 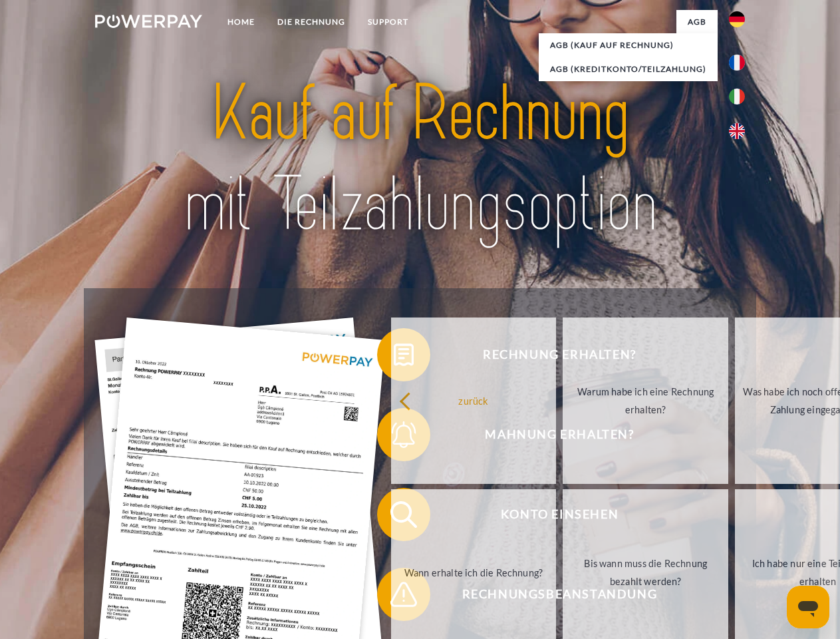 I want to click on a: Home, so click(x=241, y=22).